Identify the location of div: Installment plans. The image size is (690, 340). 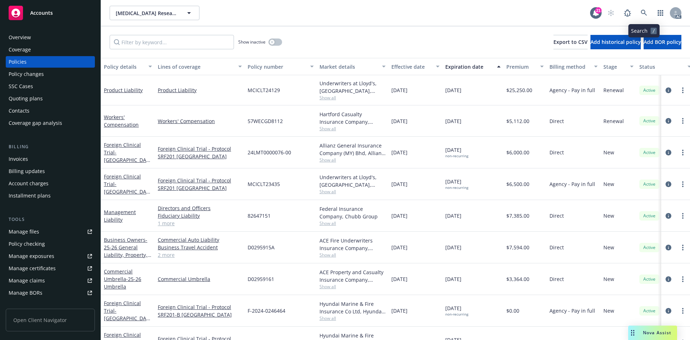
(29, 196).